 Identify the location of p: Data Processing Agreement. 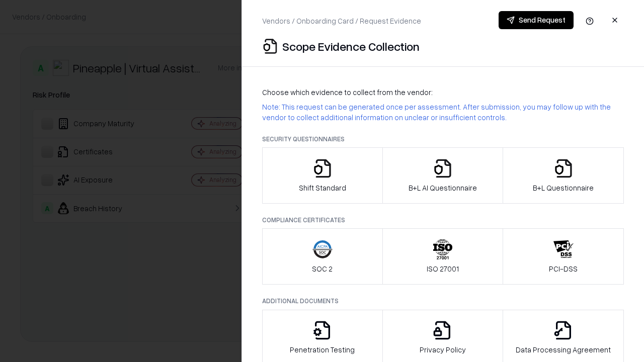
(563, 350).